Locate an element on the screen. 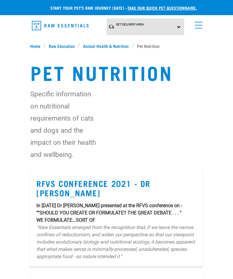  img: Raw Essentials Logo is located at coordinates (60, 25).